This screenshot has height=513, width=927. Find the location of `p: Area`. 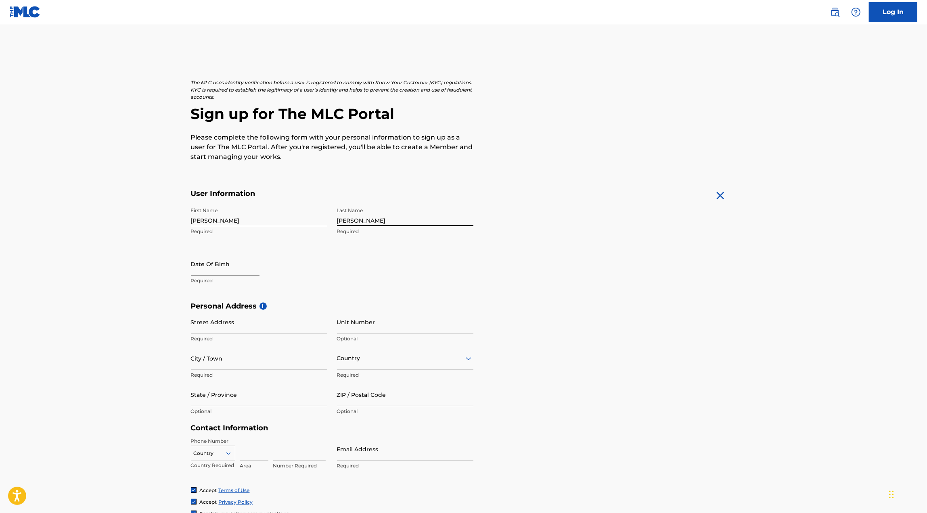

p: Area is located at coordinates (254, 466).